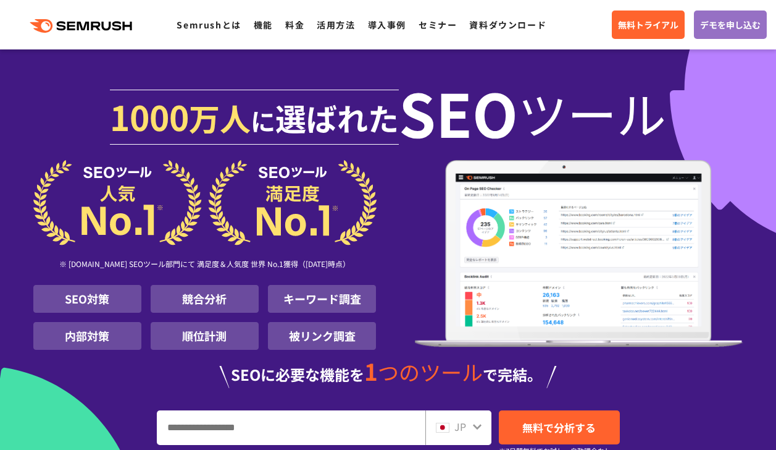 The width and height of the screenshot is (776, 450). Describe the element at coordinates (649, 25) in the screenshot. I see `span: 無料トライアル` at that location.